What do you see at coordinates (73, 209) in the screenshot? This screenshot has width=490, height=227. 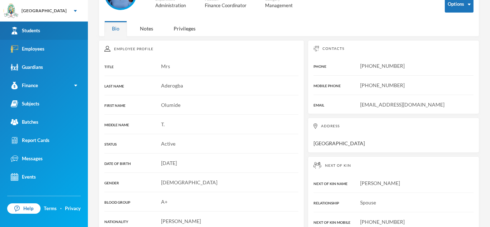 I see `a: Privacy` at bounding box center [73, 209].